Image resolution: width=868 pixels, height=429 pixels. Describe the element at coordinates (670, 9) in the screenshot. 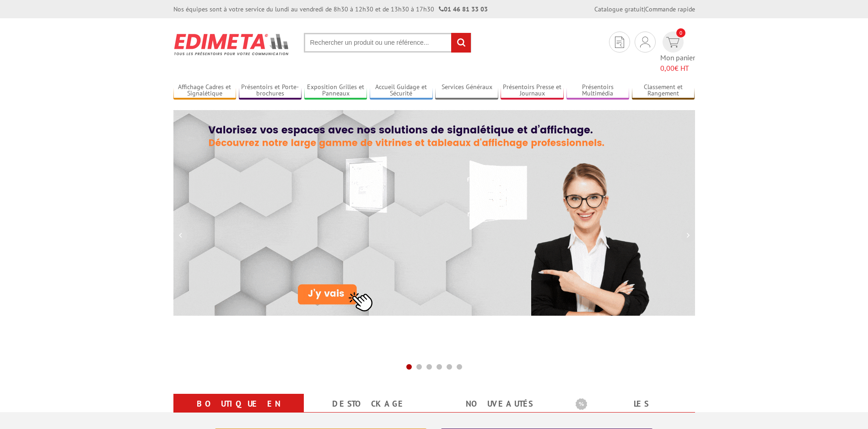

I see `a: Commande rapide` at that location.